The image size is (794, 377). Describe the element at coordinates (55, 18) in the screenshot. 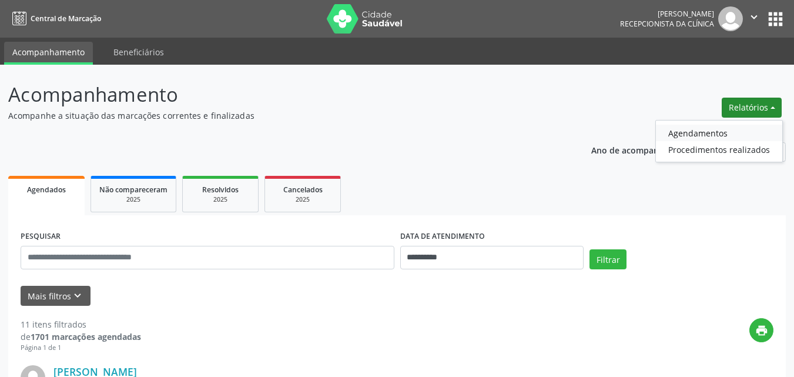

I see `a: Central de Marcação` at that location.